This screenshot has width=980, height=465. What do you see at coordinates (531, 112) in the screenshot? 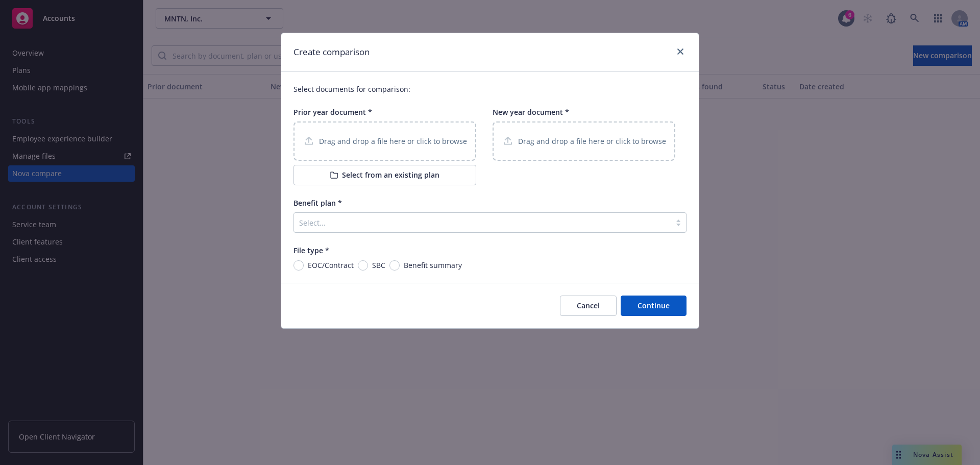
I see `span: New year document *` at bounding box center [531, 112].